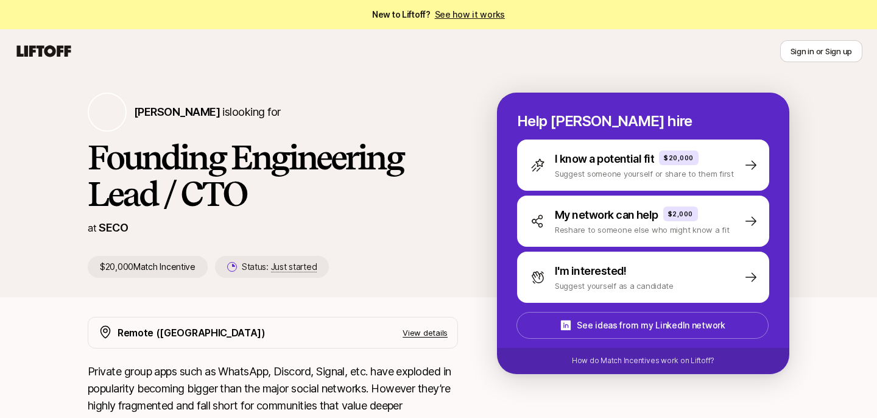  What do you see at coordinates (294, 267) in the screenshot?
I see `span: Just started` at bounding box center [294, 267].